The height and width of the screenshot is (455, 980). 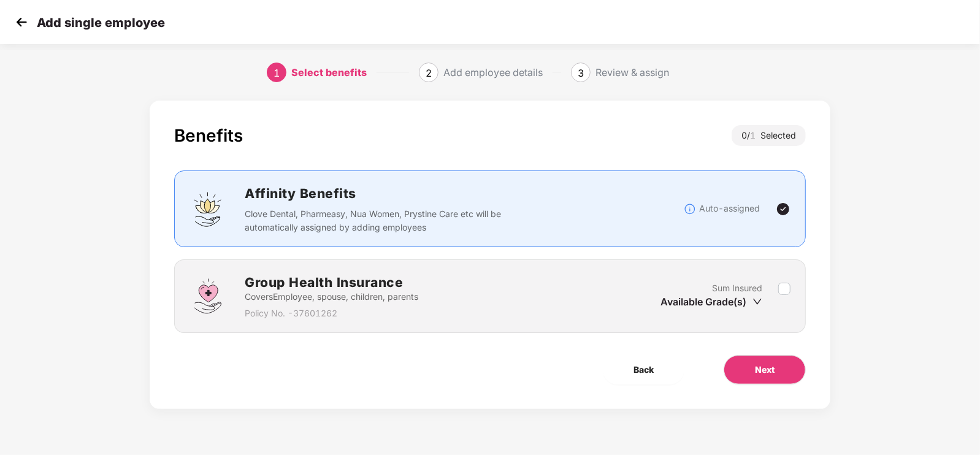 I want to click on p: Auto-assigned, so click(x=729, y=209).